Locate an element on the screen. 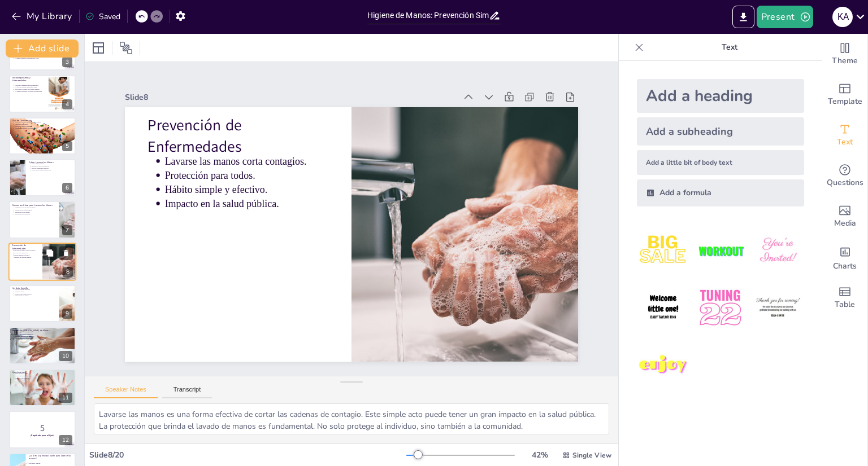 This screenshot has width=868, height=466. div: Slide 8 / 20 is located at coordinates (248, 456).